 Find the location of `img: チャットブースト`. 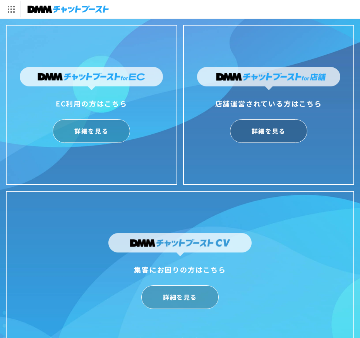

img: チャットブースト is located at coordinates (68, 9).